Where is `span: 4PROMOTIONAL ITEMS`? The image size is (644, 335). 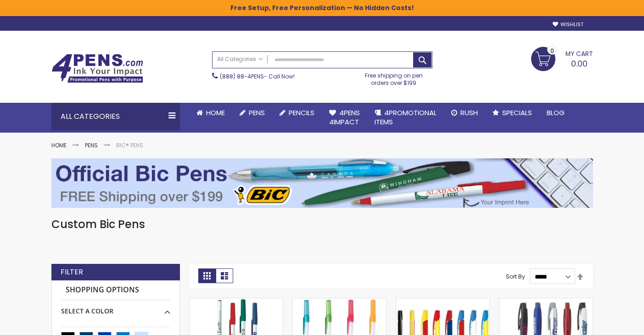
span: 4PROMOTIONAL ITEMS is located at coordinates (405, 117).